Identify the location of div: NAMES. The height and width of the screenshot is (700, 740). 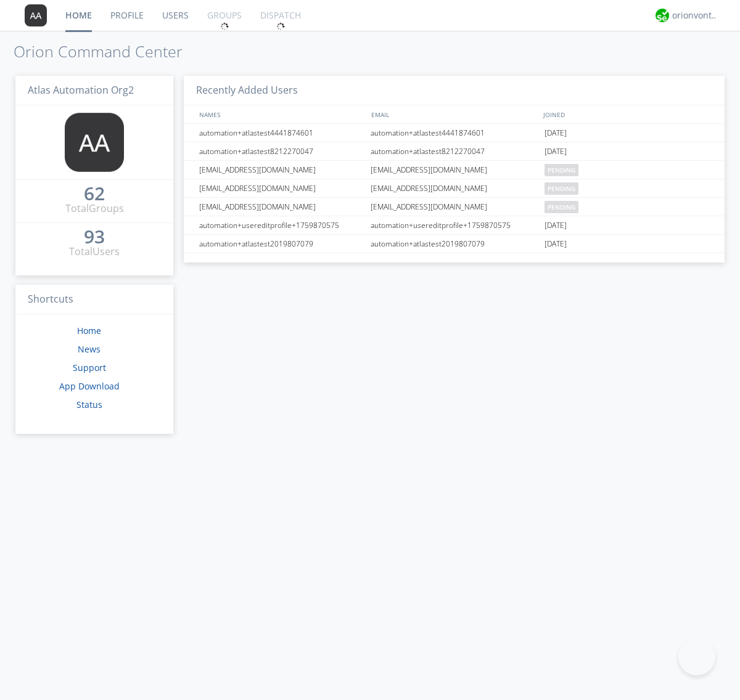
(280, 114).